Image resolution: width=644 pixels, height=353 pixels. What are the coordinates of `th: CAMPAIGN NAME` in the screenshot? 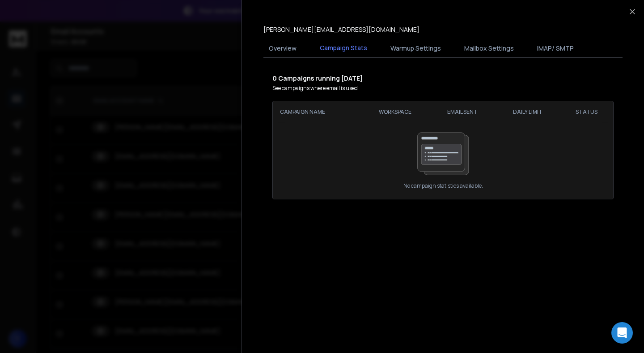 It's located at (317, 112).